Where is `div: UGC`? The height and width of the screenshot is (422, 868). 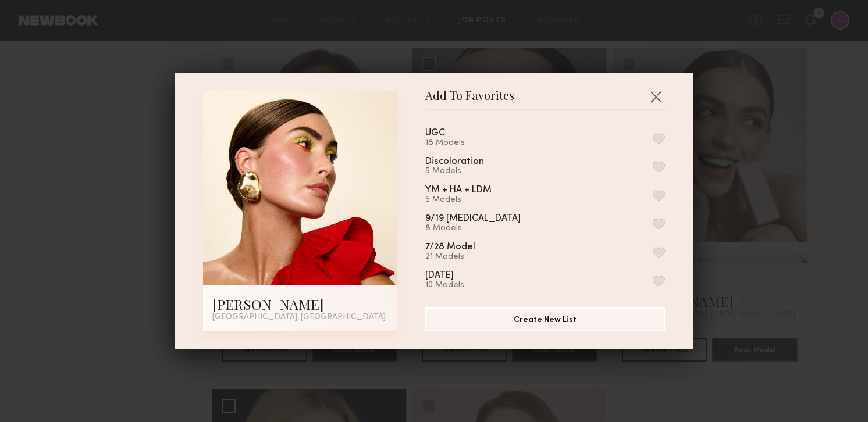
div: UGC is located at coordinates (435, 133).